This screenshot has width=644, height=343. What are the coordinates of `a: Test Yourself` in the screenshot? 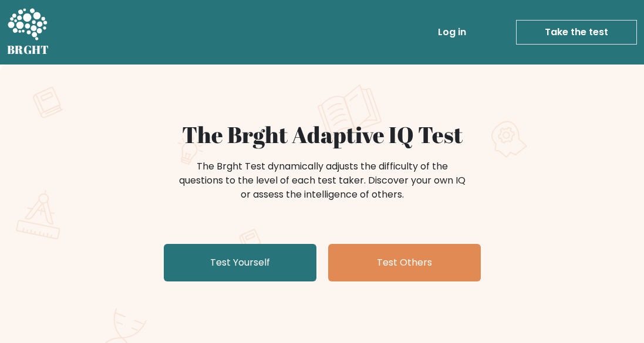 It's located at (240, 263).